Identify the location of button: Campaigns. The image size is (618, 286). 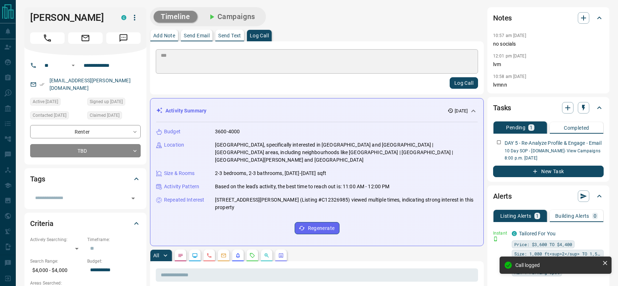
(231, 17).